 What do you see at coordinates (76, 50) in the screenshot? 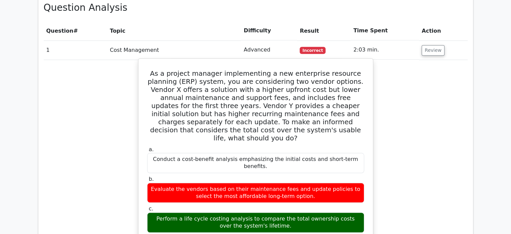
I see `td: 1` at bounding box center [76, 50].